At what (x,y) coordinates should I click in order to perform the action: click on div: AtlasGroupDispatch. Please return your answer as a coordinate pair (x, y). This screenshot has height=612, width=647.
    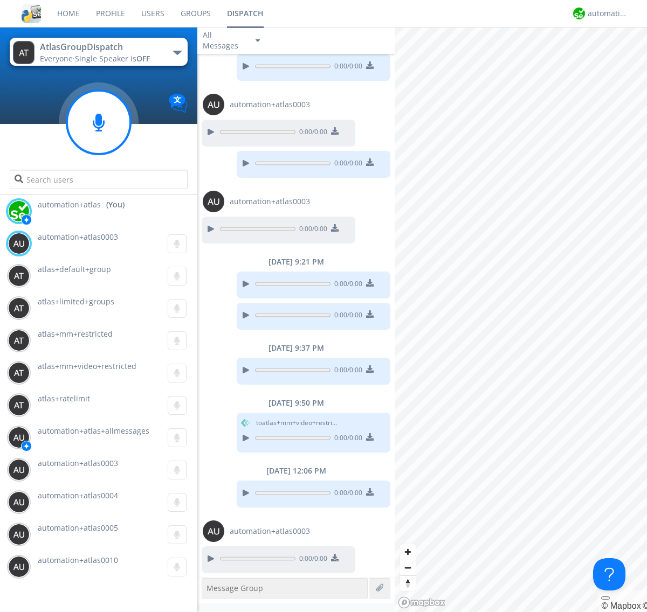
    Looking at the image, I should click on (100, 47).